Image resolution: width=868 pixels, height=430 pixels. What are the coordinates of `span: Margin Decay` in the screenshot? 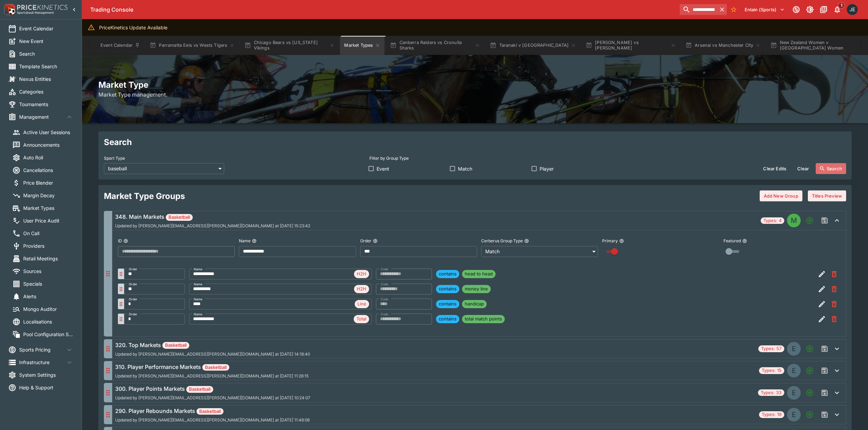 It's located at (48, 196).